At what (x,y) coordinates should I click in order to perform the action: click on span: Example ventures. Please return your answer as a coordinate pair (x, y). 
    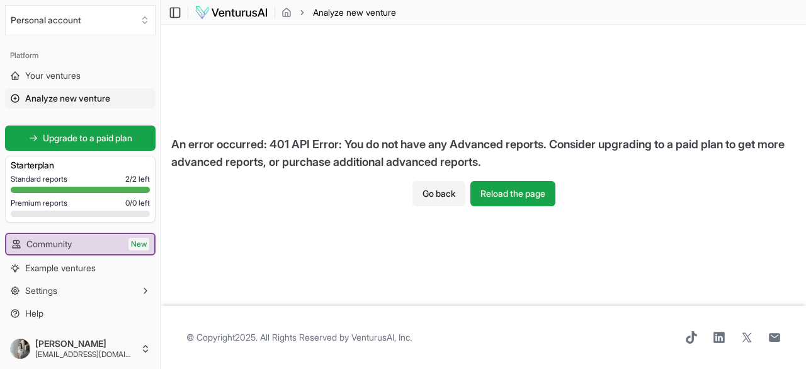
    Looking at the image, I should click on (60, 268).